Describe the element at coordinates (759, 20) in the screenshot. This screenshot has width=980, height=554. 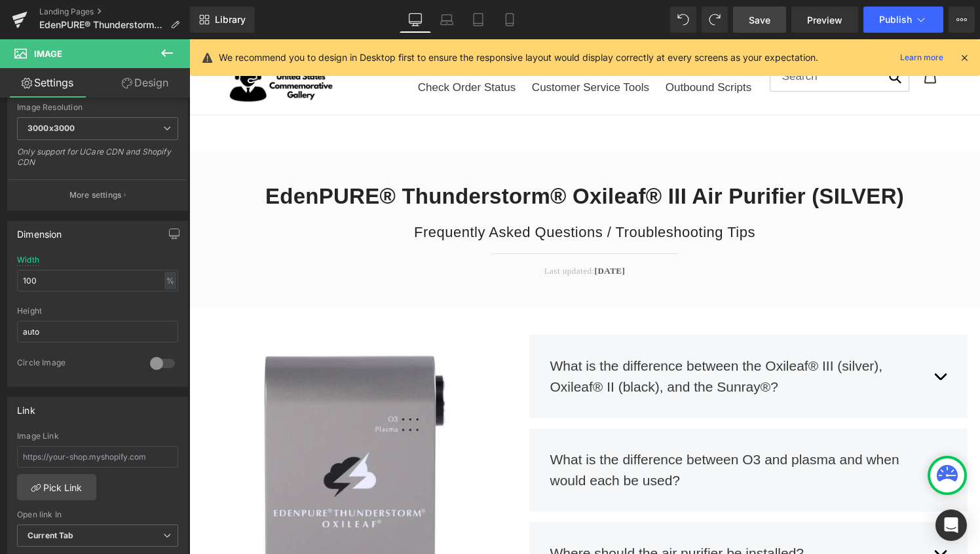
I see `span: Save` at that location.